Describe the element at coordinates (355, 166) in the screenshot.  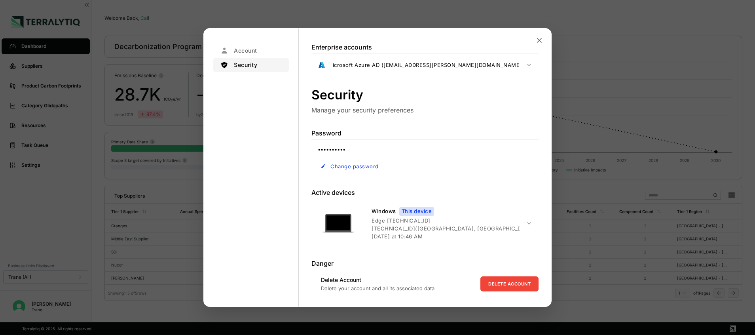
I see `span: Change password` at that location.